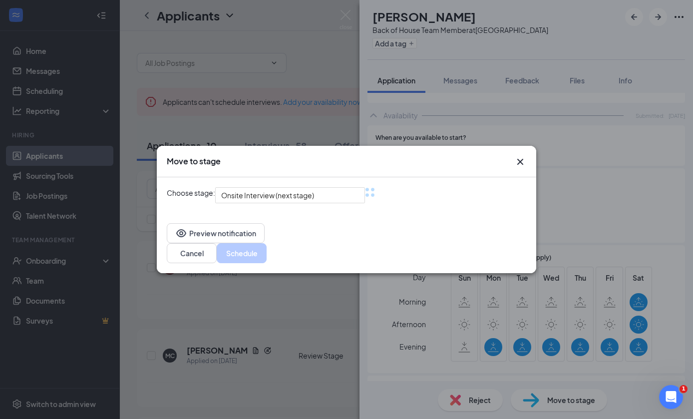 This screenshot has height=419, width=693. Describe the element at coordinates (216, 233) in the screenshot. I see `button: EyePreview notification` at that location.